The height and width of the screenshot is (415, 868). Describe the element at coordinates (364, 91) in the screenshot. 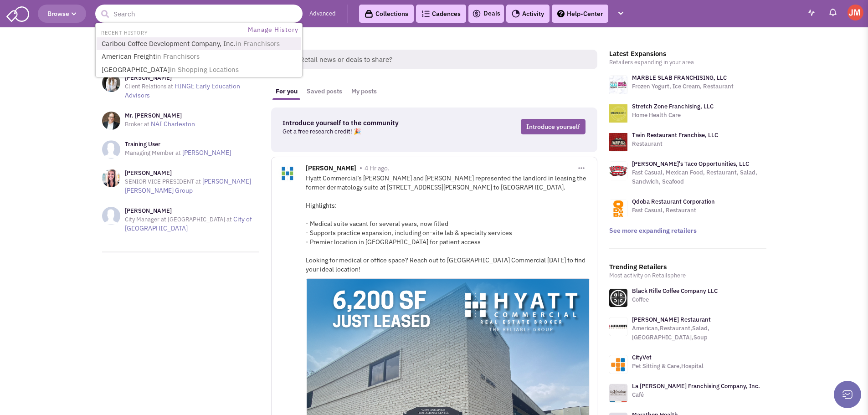

I see `a: My posts` at that location.